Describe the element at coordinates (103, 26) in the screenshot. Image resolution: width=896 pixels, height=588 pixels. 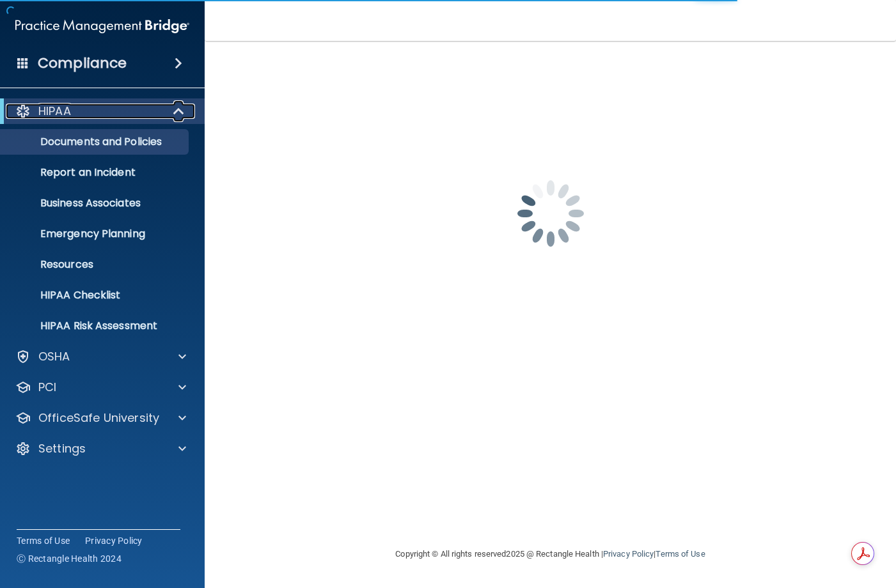
I see `img: PMB logo` at that location.